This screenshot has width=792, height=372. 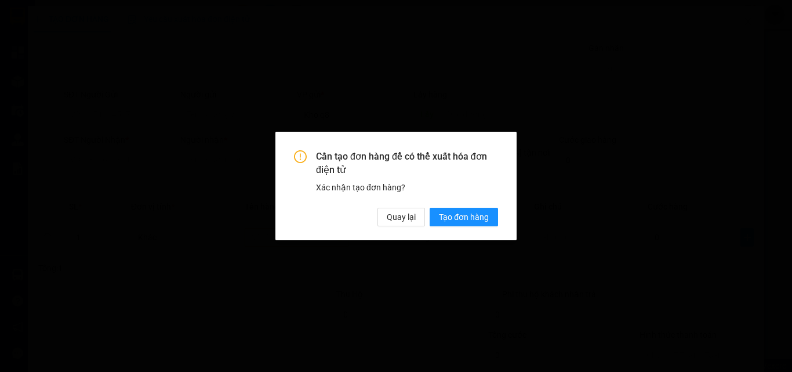 I want to click on button: Quay lại, so click(x=401, y=217).